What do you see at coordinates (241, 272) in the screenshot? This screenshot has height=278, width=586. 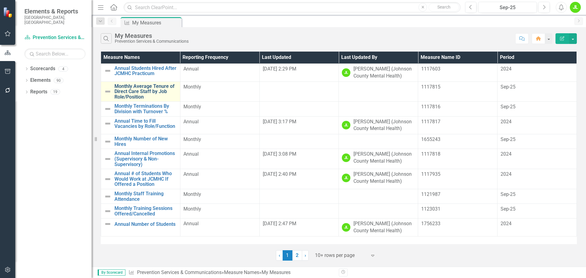 I see `a: Measure Names` at bounding box center [241, 272].